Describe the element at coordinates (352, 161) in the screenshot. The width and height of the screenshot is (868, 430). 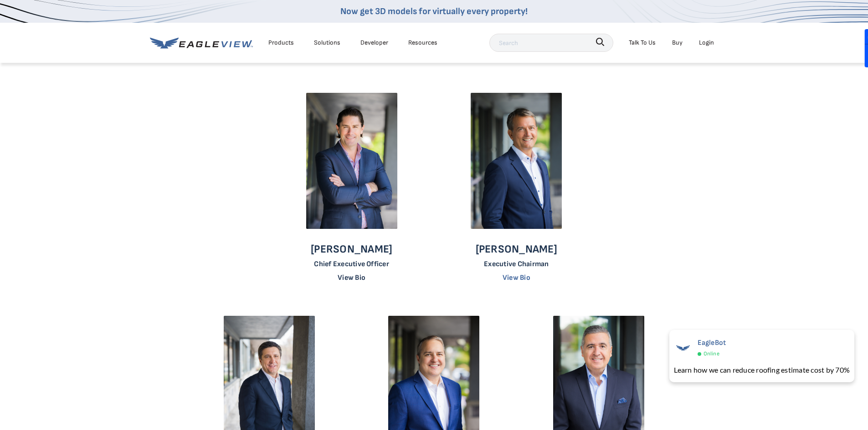
I see `img: Piers Dormeyer - Chief Executive Officer` at that location.